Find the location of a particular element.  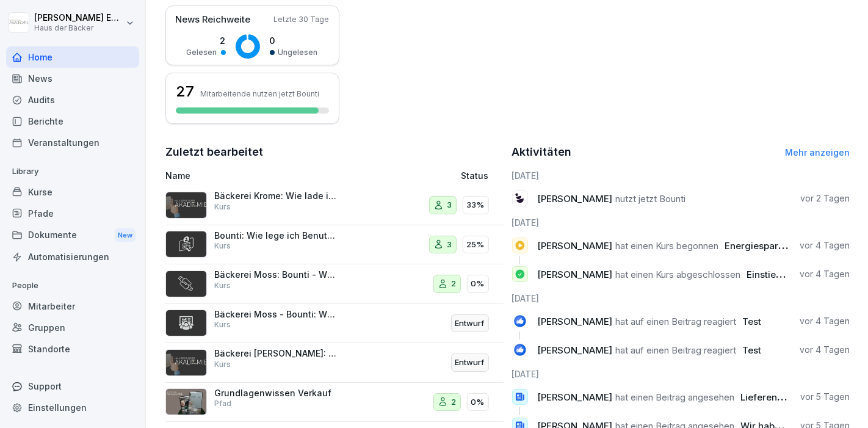

p: 25% is located at coordinates (475, 245).